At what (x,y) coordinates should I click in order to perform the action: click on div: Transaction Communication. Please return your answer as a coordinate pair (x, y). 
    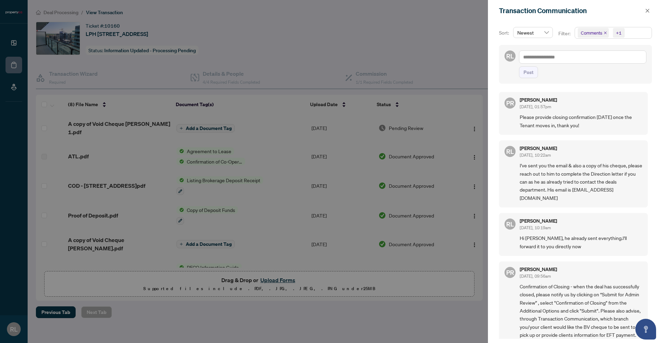
    Looking at the image, I should click on (571, 11).